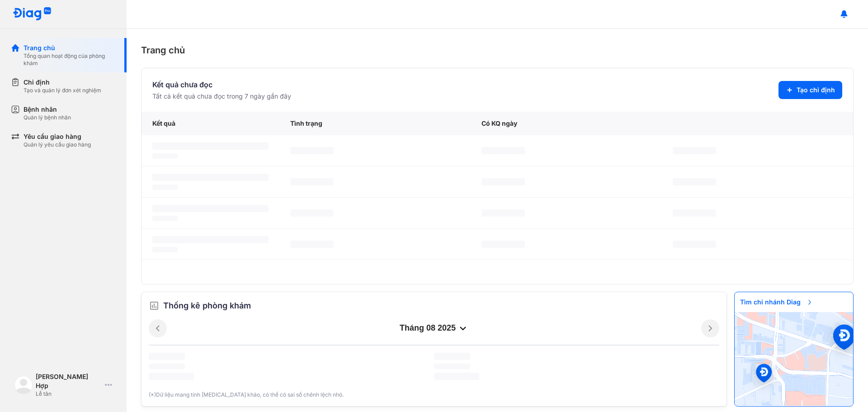 Image resolution: width=868 pixels, height=412 pixels. What do you see at coordinates (62, 83) in the screenshot?
I see `div: Chỉ định` at bounding box center [62, 83].